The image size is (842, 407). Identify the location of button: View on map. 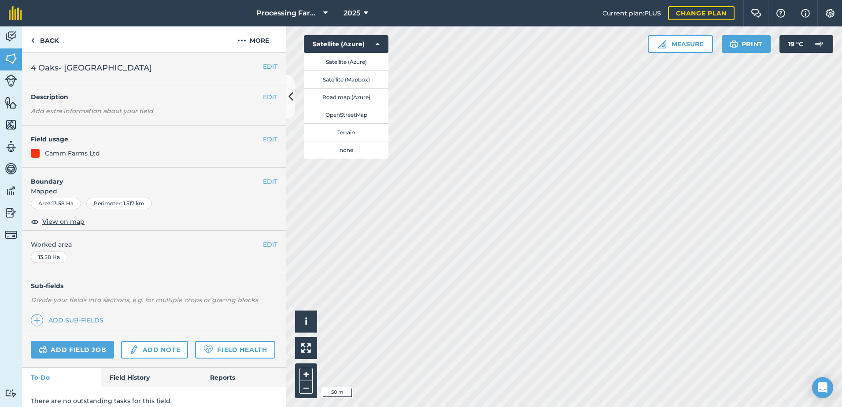
(58, 222).